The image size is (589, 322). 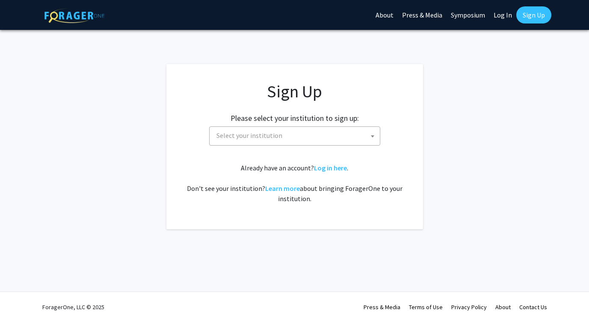 What do you see at coordinates (382, 307) in the screenshot?
I see `a: Press & Media` at bounding box center [382, 307].